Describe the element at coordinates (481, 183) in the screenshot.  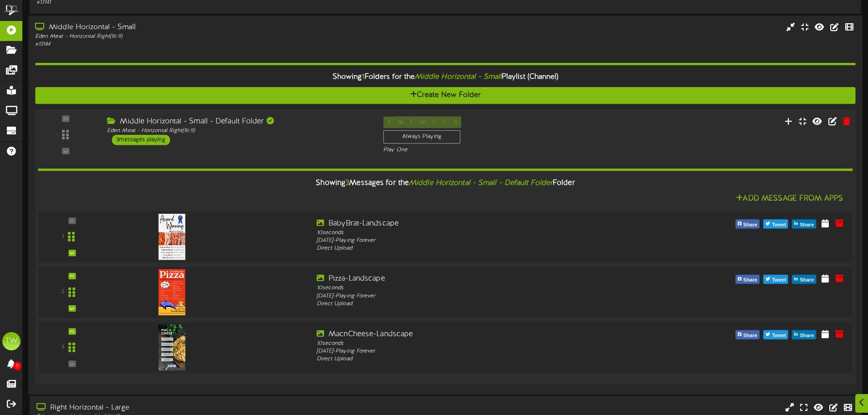
I see `i: Middle Horizontal - Small - Default Folder` at that location.